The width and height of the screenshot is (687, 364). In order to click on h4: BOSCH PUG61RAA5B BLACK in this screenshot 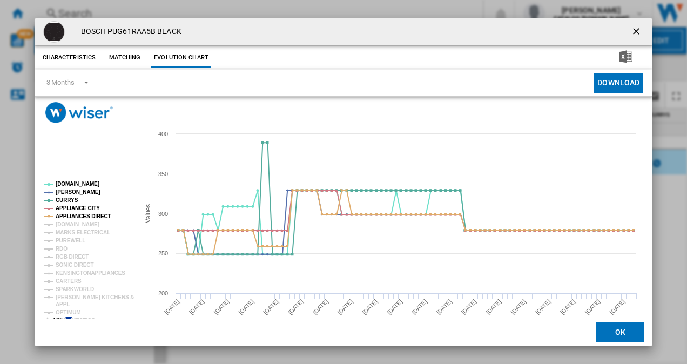, I will do `click(129, 32)`.